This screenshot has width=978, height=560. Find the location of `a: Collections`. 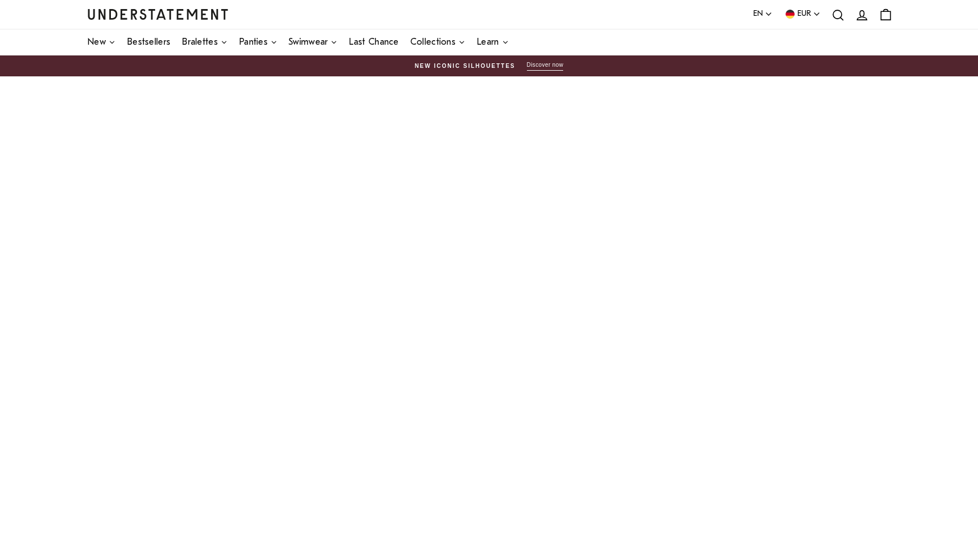

a: Collections is located at coordinates (437, 42).